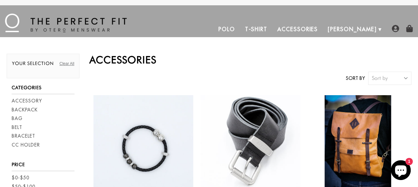 The height and width of the screenshot is (187, 418). Describe the element at coordinates (17, 128) in the screenshot. I see `a: Belt` at that location.